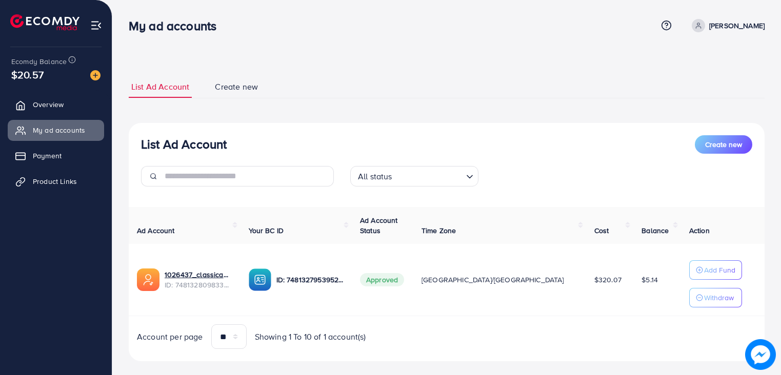 The width and height of the screenshot is (781, 375). I want to click on span: Action, so click(699, 231).